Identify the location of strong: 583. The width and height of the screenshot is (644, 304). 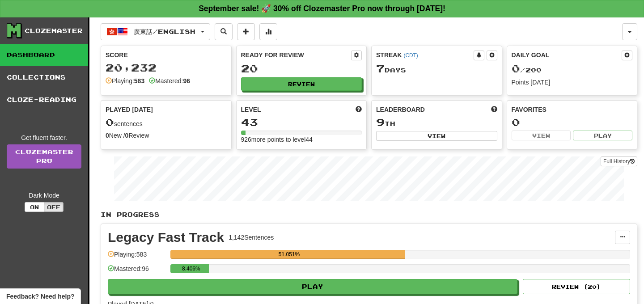
(139, 81).